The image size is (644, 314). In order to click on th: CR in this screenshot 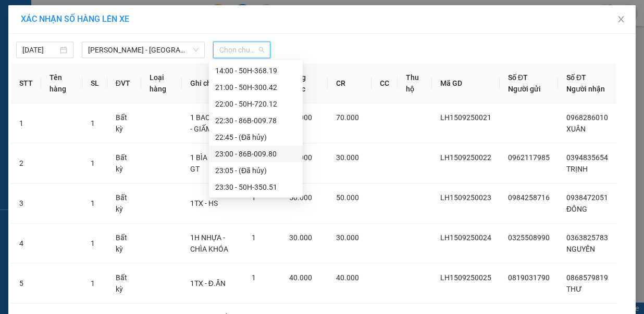, I will do `click(349, 83)`.